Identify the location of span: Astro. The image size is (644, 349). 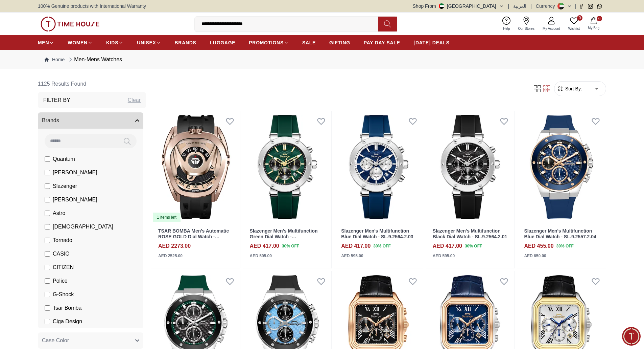
(59, 213).